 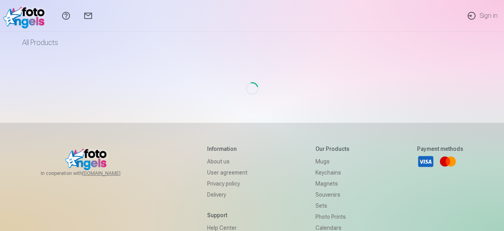 What do you see at coordinates (227, 216) in the screenshot?
I see `h5: Support` at bounding box center [227, 216].